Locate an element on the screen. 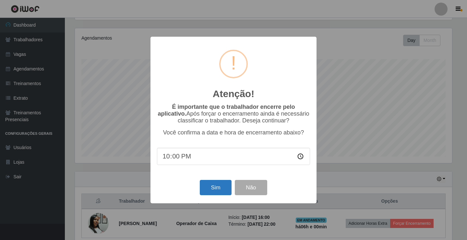 The image size is (467, 240). button: Sim is located at coordinates (215, 187).